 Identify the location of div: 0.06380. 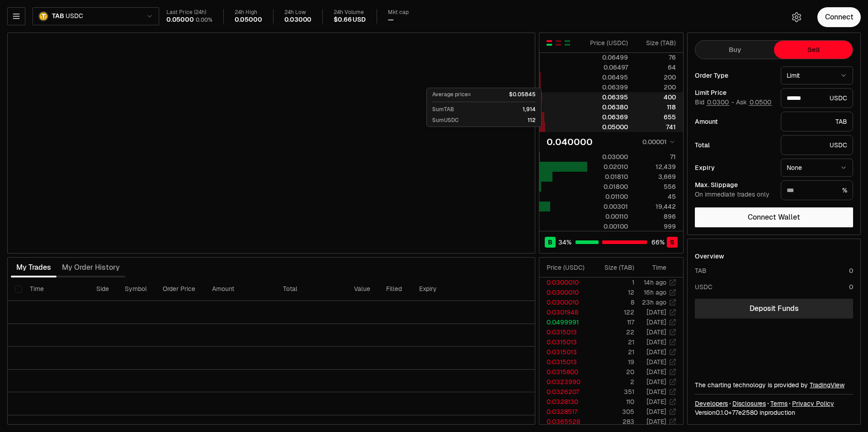
(608, 107).